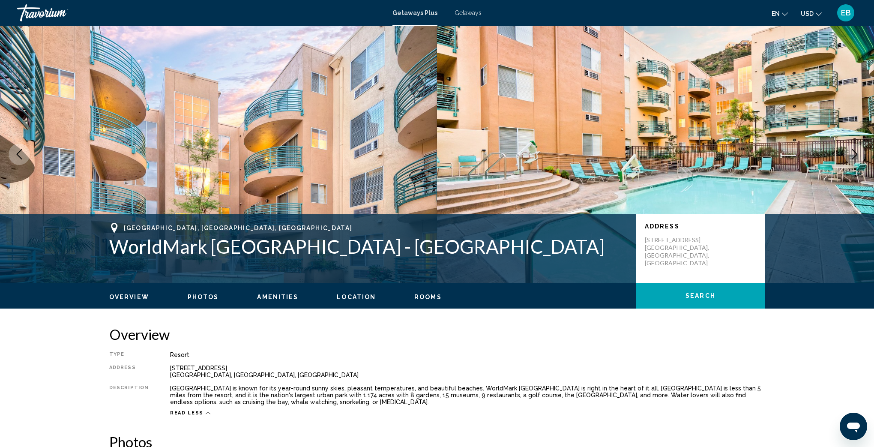 The width and height of the screenshot is (874, 447). What do you see at coordinates (437, 334) in the screenshot?
I see `h2: Overview` at bounding box center [437, 334].